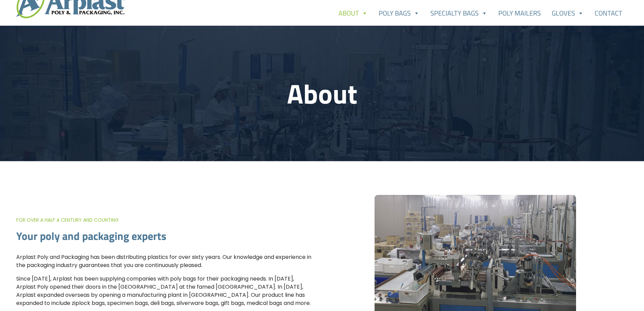  Describe the element at coordinates (568, 13) in the screenshot. I see `a: Gloves` at that location.